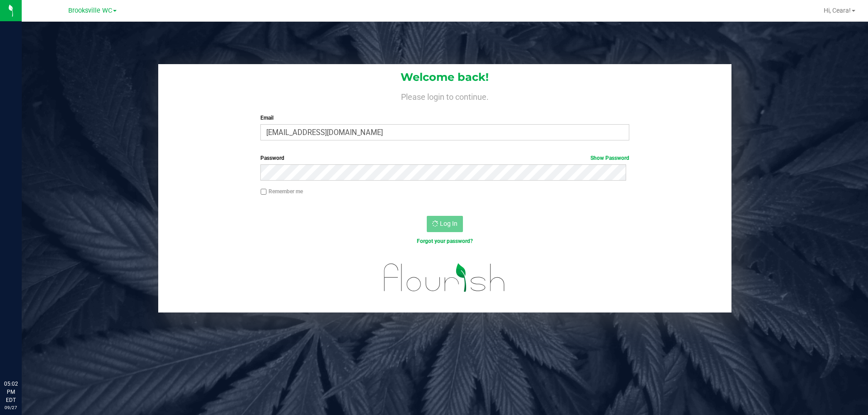  Describe the element at coordinates (445, 224) in the screenshot. I see `button: Log In` at that location.